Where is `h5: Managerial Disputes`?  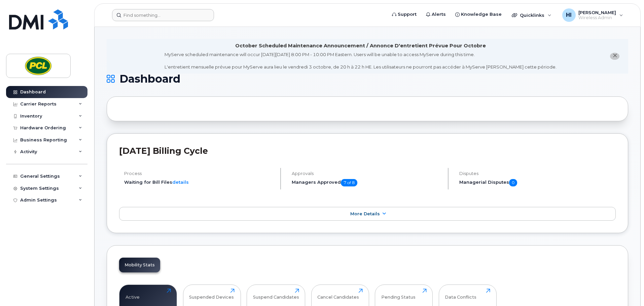
h5: Managerial Disputes is located at coordinates (537, 183).